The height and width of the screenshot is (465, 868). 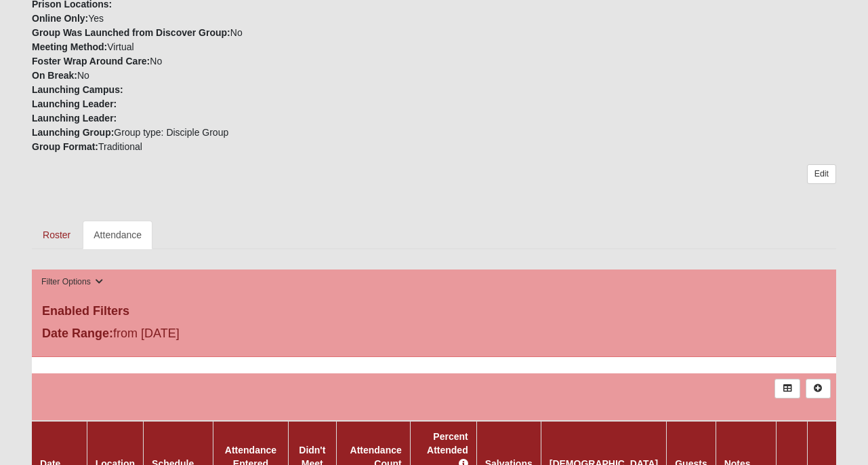 I want to click on strong: Online Only:, so click(x=60, y=19).